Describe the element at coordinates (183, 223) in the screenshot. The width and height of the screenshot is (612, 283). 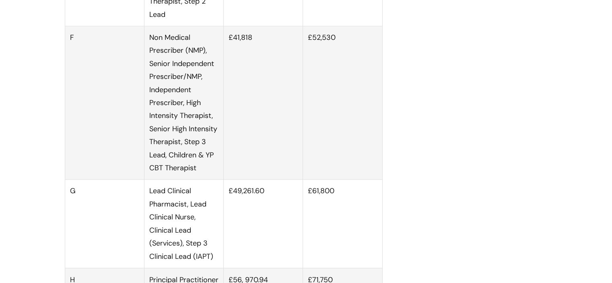
I see `td: Lead Clinical Pharmacist, Lead Clinical Nurse, Clinical Lead (Services), Step 3 Clinical Lead (IAPT)` at that location.